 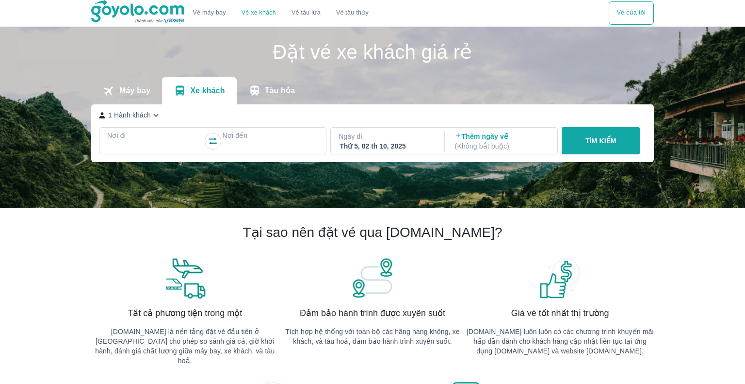 I want to click on p: Nơi đi, so click(x=155, y=135).